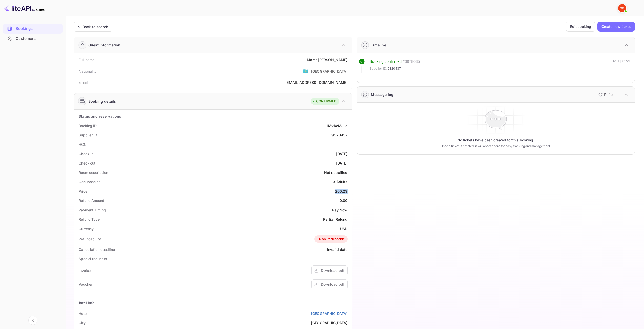 This screenshot has height=329, width=644. What do you see at coordinates (382, 94) in the screenshot?
I see `ya-tr-span: Message log` at bounding box center [382, 94].